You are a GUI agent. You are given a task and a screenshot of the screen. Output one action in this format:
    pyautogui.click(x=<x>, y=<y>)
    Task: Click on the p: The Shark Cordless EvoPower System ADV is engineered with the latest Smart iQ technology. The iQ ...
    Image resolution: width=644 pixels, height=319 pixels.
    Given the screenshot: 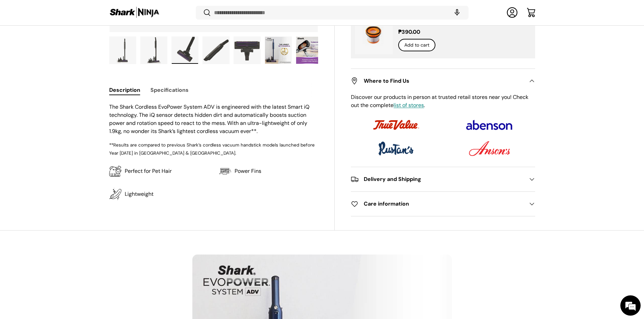 What is the action you would take?
    pyautogui.click(x=214, y=119)
    